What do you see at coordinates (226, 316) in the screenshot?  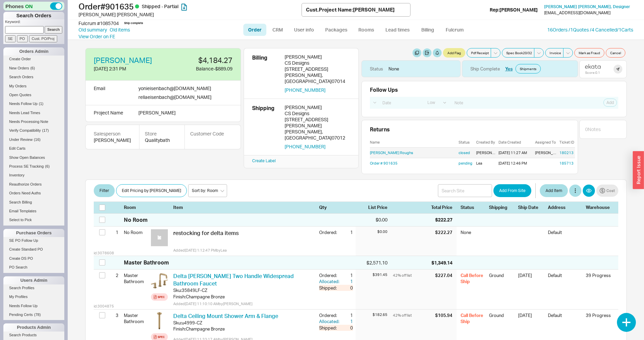 I see `a: Delta Ceiling Mount Shower Arm & Flange` at bounding box center [226, 316].